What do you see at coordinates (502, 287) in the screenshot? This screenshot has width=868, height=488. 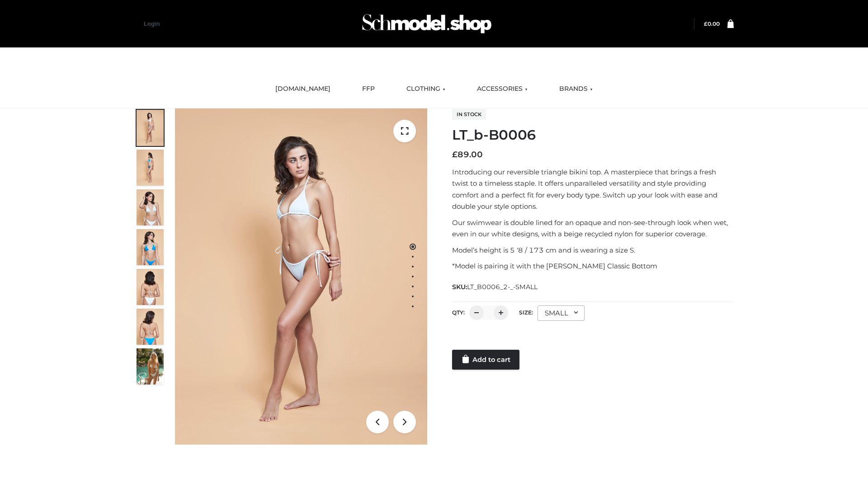 I see `span: LT_B0006_2-_-SMALL` at bounding box center [502, 287].